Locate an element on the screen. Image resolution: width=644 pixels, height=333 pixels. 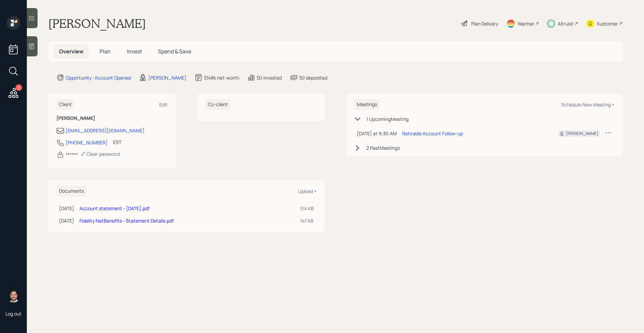
h6: Documents is located at coordinates (71, 191).